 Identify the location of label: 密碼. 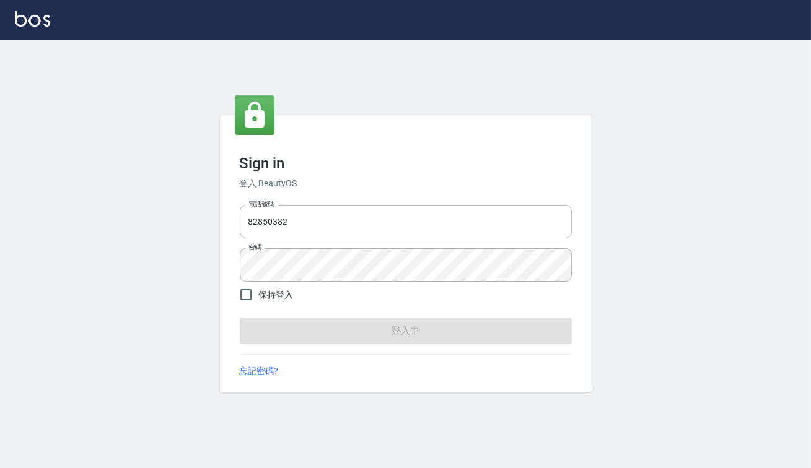
(255, 247).